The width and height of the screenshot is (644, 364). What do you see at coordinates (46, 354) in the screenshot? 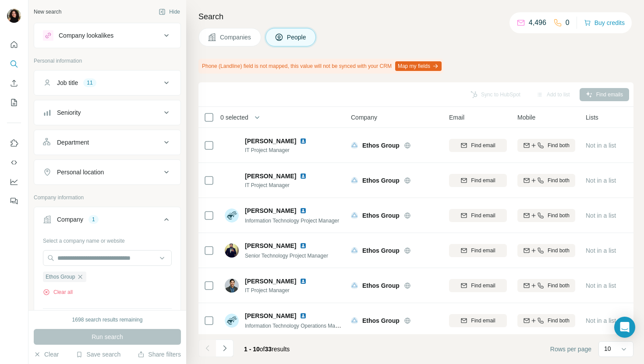
I see `button: Clear` at bounding box center [46, 354].